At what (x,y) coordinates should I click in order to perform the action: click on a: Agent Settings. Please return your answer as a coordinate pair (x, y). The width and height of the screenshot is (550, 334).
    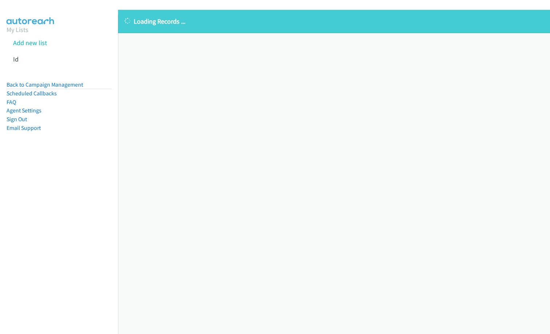
    Looking at the image, I should click on (24, 110).